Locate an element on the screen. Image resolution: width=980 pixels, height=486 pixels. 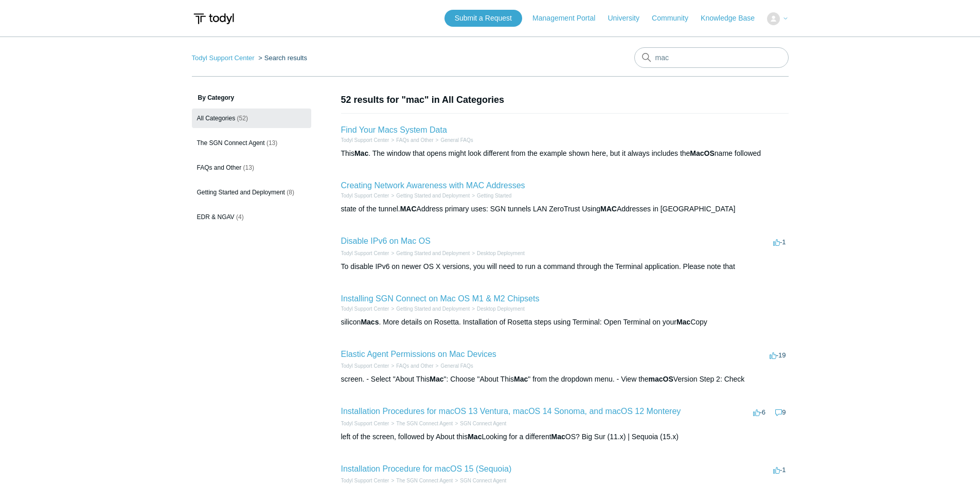
div: left of the screen, followed by About this Looking for a different OS? Big Sur (11.x) | Sequoia (... is located at coordinates (565, 437).